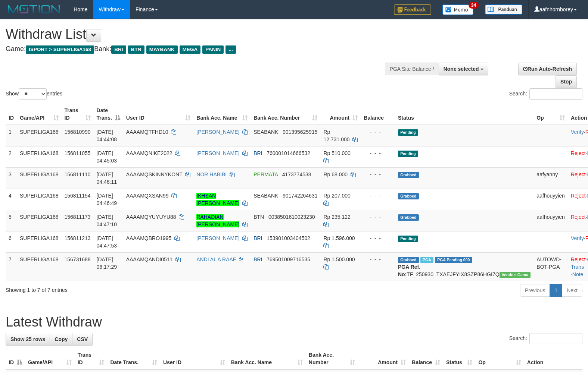 This screenshot has width=588, height=372. What do you see at coordinates (427, 260) in the screenshot?
I see `span: Marked by aafromsomean` at bounding box center [427, 260].